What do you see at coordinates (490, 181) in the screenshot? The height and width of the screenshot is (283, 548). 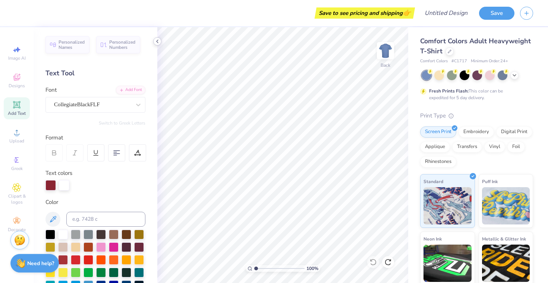 I see `span: Puff Ink` at bounding box center [490, 181].